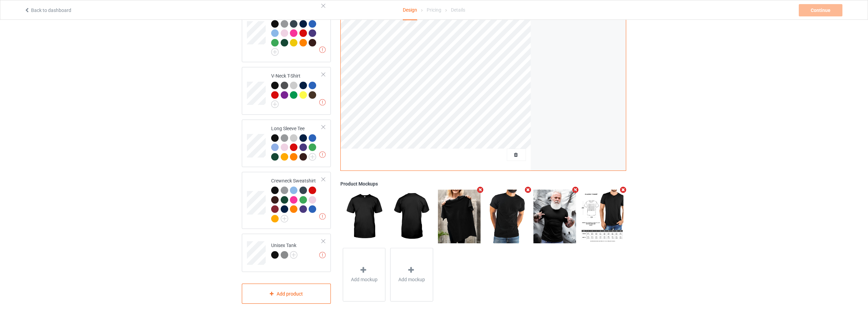 The height and width of the screenshot is (314, 868). What do you see at coordinates (483, 183) in the screenshot?
I see `div: Product Mockups` at bounding box center [483, 183].